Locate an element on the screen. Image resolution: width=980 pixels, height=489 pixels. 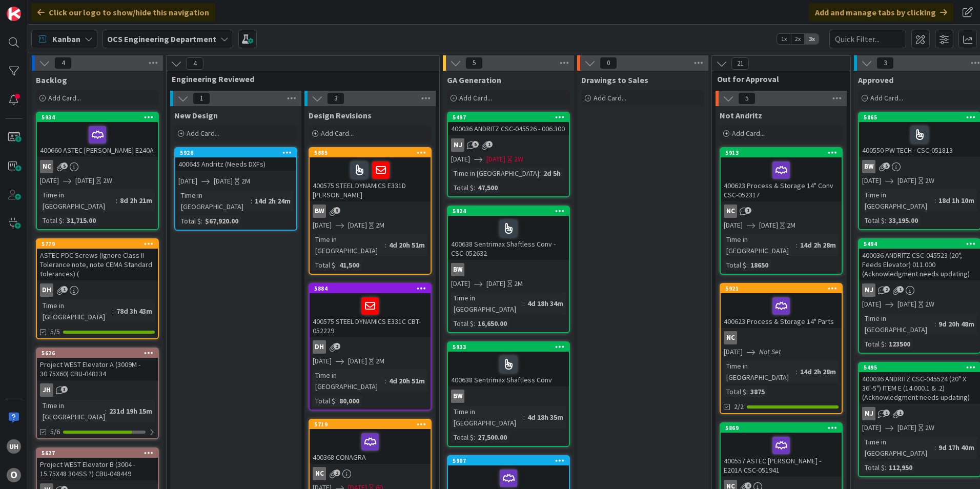
div: JH is located at coordinates (97, 390).